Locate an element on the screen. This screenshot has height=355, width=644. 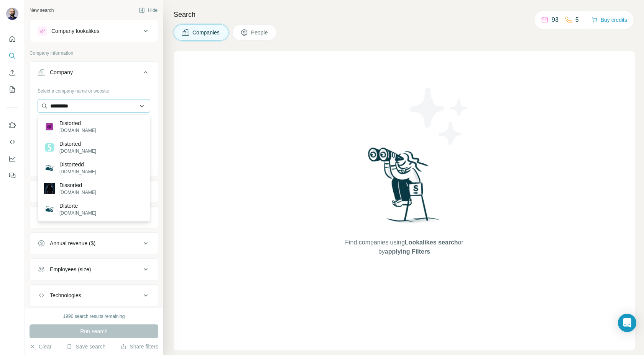
button: Buy credits is located at coordinates (609, 20).